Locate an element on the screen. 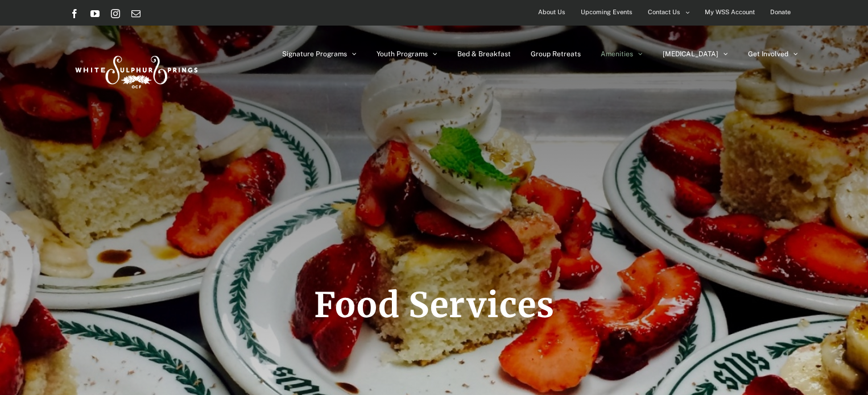  span: About Us is located at coordinates (552, 12).